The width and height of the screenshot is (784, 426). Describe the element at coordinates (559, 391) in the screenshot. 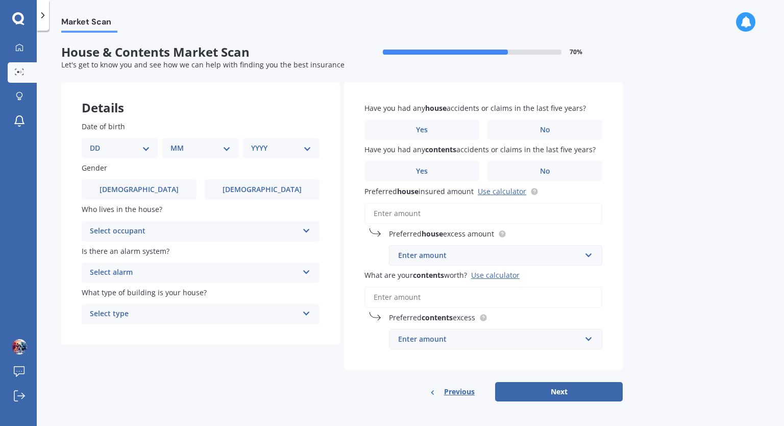

I see `button: Next` at that location.